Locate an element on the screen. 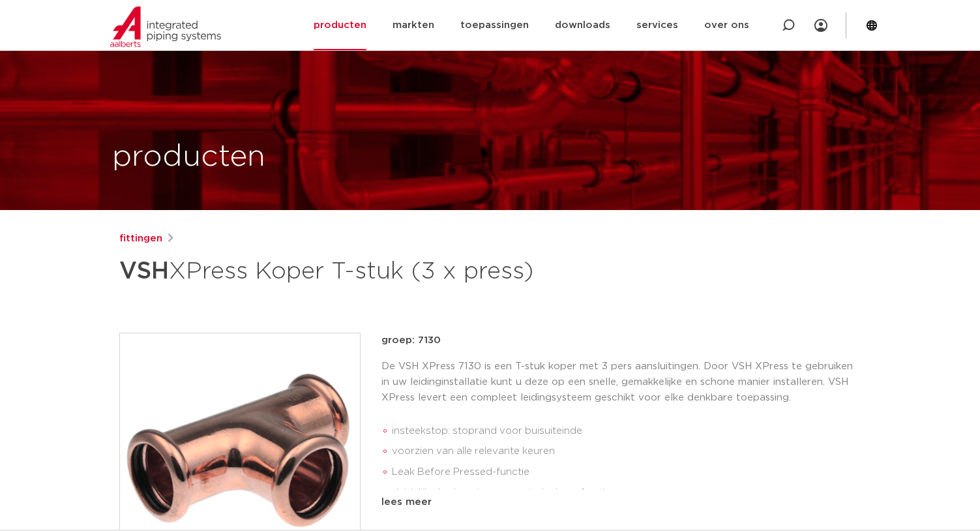  div: lees meer is located at coordinates (622, 502).